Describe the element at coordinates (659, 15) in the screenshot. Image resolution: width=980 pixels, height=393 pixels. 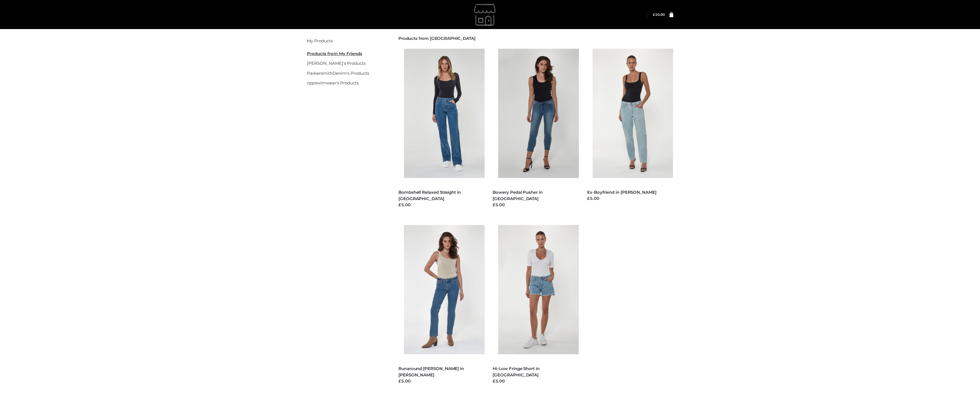
I see `bdi: 10.00` at that location.